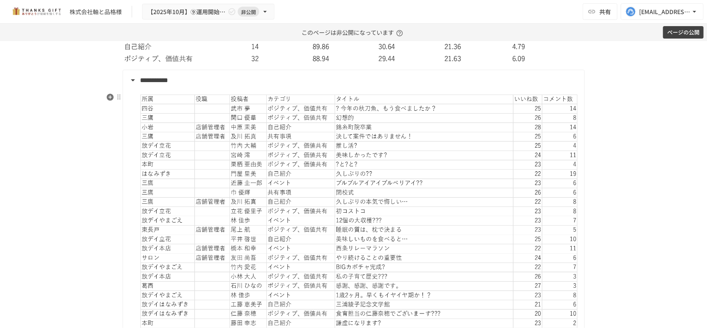 The image size is (707, 328). What do you see at coordinates (353, 32) in the screenshot?
I see `p: このページは非公開になっています` at bounding box center [353, 32].